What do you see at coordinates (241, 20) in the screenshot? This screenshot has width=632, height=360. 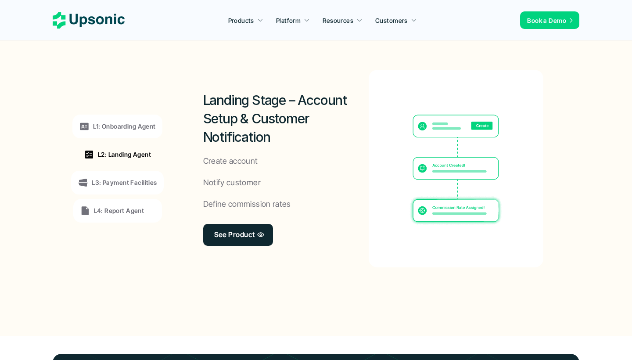 I see `p: Products` at bounding box center [241, 20].